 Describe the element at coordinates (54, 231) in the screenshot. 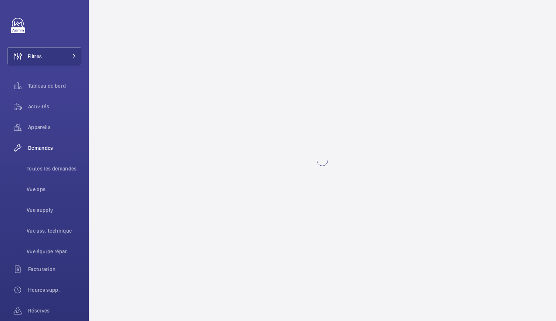

I see `span: Vue ass. technique` at that location.